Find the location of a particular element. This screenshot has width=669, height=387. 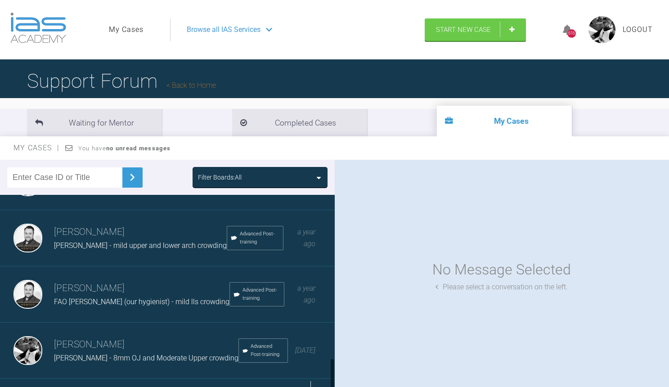

a: My Cases is located at coordinates (126, 30).